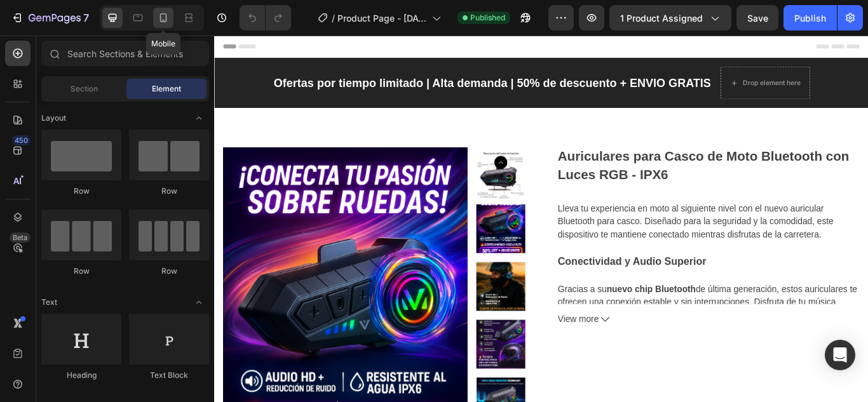 The image size is (868, 402). Describe the element at coordinates (264, 18) in the screenshot. I see `div: Undo/Redo` at that location.